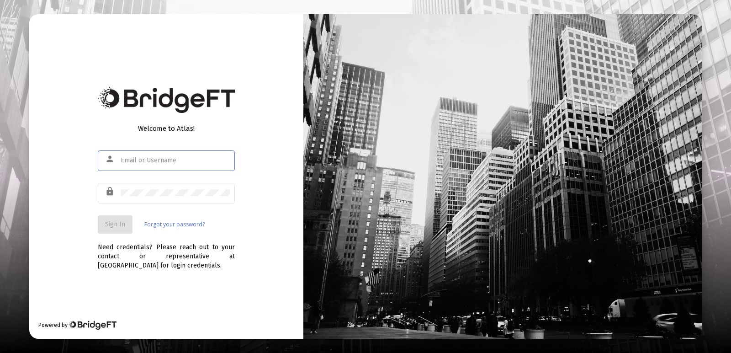  I want to click on a: Forgot your password?, so click(175, 224).